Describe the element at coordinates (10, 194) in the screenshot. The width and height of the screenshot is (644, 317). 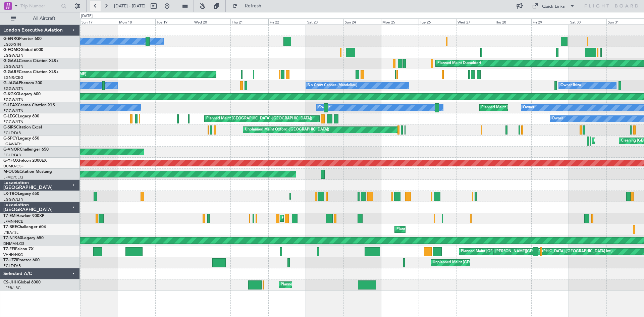
I see `span: LX-TRO` at that location.